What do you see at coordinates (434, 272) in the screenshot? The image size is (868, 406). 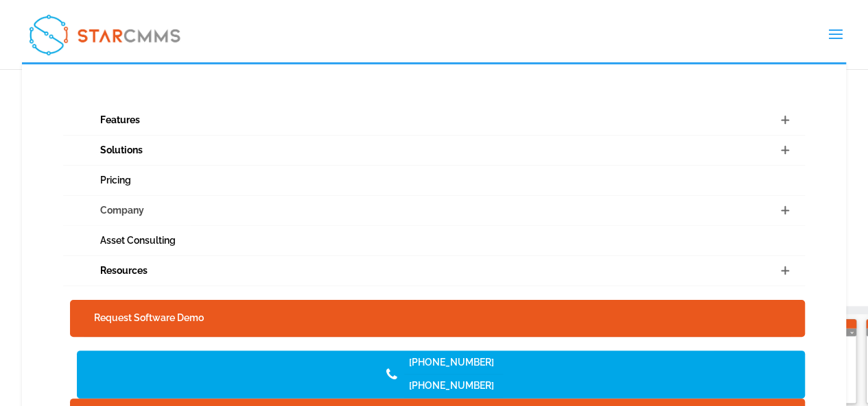 I see `a: Resources` at bounding box center [434, 272].